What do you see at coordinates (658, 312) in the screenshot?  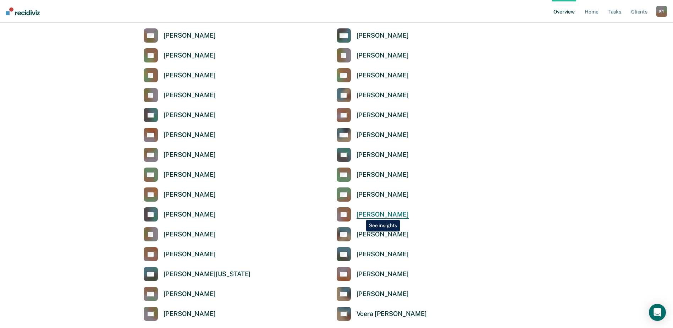 I see `div: Open Intercom Messenger` at bounding box center [658, 312].